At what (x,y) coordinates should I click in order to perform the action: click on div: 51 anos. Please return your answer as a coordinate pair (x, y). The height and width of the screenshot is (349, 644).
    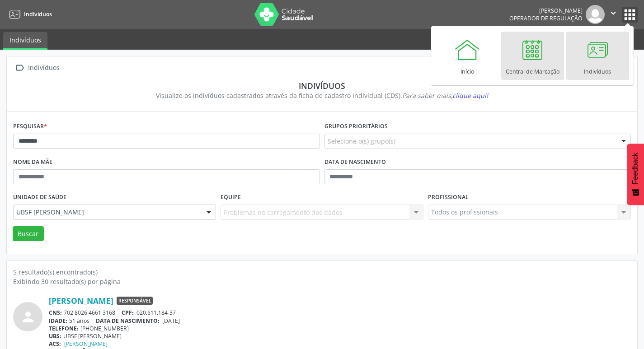
    Looking at the image, I should click on (340, 321).